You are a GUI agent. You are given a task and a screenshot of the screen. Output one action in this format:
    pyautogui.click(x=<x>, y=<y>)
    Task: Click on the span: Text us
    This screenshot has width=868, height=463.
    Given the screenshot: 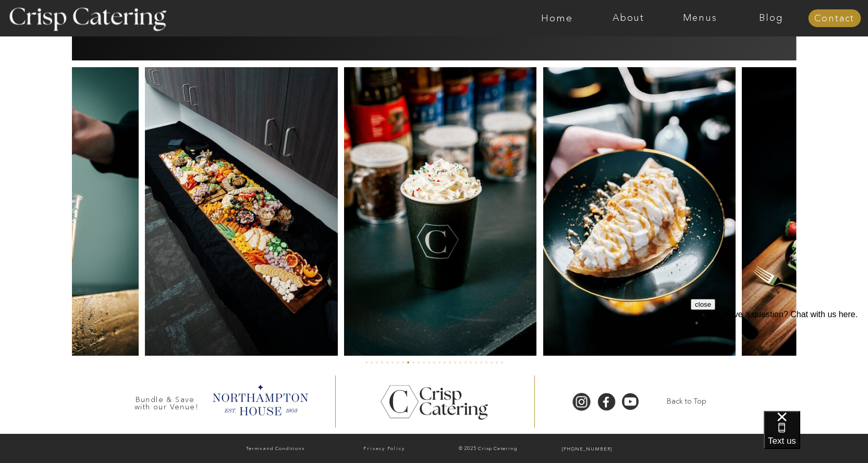 What is the action you would take?
    pyautogui.click(x=18, y=30)
    